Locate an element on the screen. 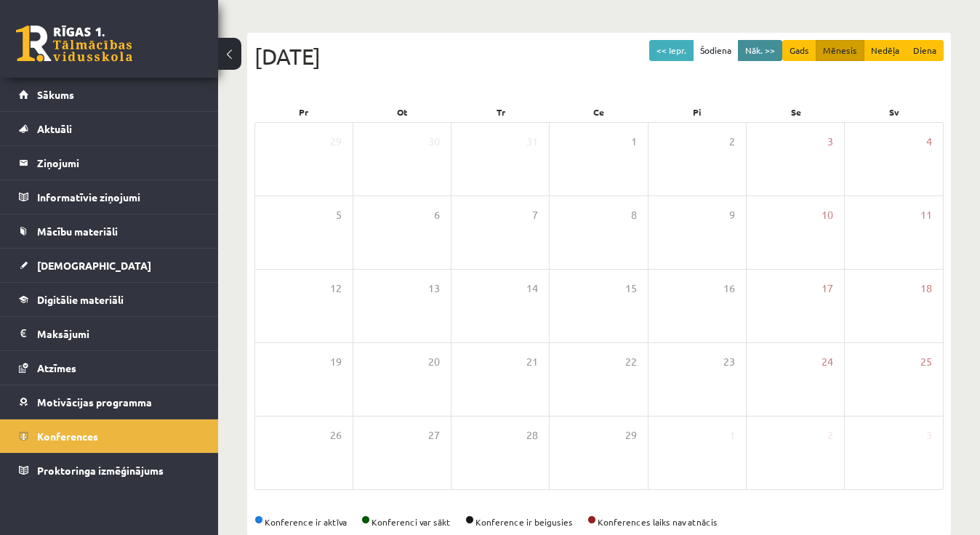 This screenshot has height=535, width=980. span: Motivācijas programma is located at coordinates (95, 401).